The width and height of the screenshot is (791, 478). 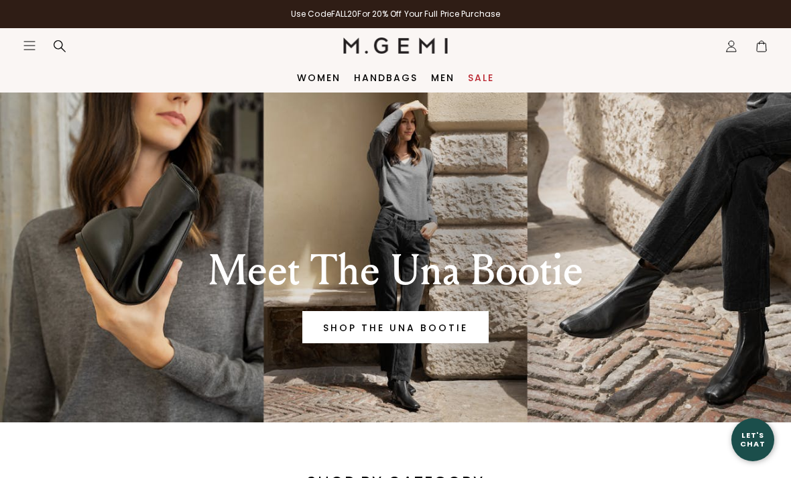 What do you see at coordinates (753, 439) in the screenshot?
I see `div: Let's Chat` at bounding box center [753, 439].